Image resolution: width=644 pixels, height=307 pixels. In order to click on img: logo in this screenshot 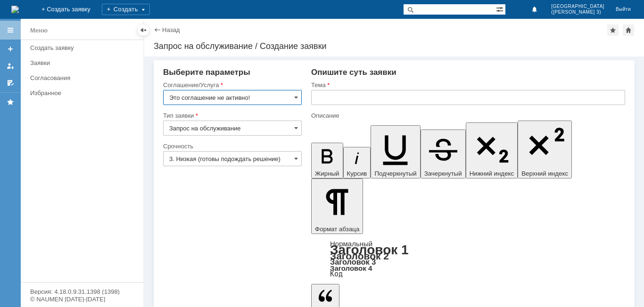, I will do `click(15, 9)`.